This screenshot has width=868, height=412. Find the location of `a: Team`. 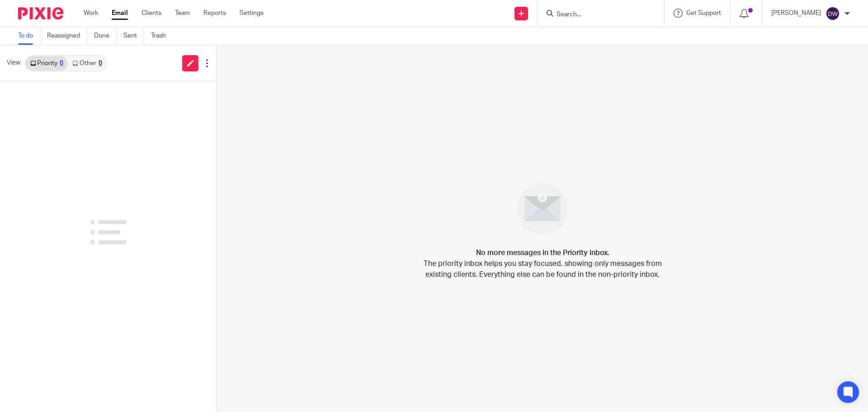

a: Team is located at coordinates (182, 13).